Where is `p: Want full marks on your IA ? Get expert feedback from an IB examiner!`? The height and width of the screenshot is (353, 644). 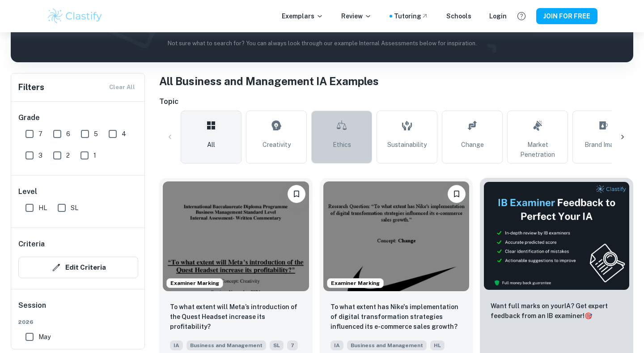
p: Want full marks on your IA ? Get expert feedback from an IB examiner! is located at coordinates (557, 310).